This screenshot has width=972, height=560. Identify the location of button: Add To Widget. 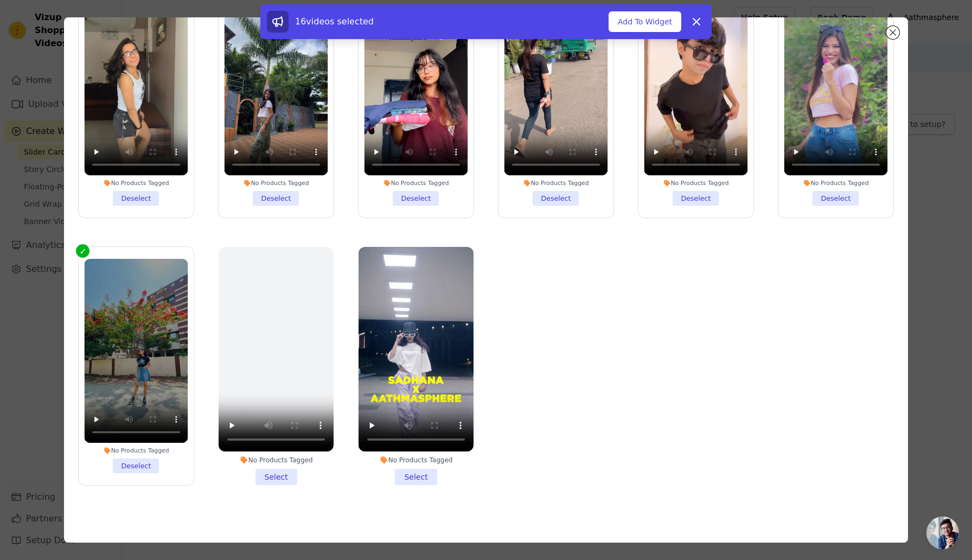
(645, 22).